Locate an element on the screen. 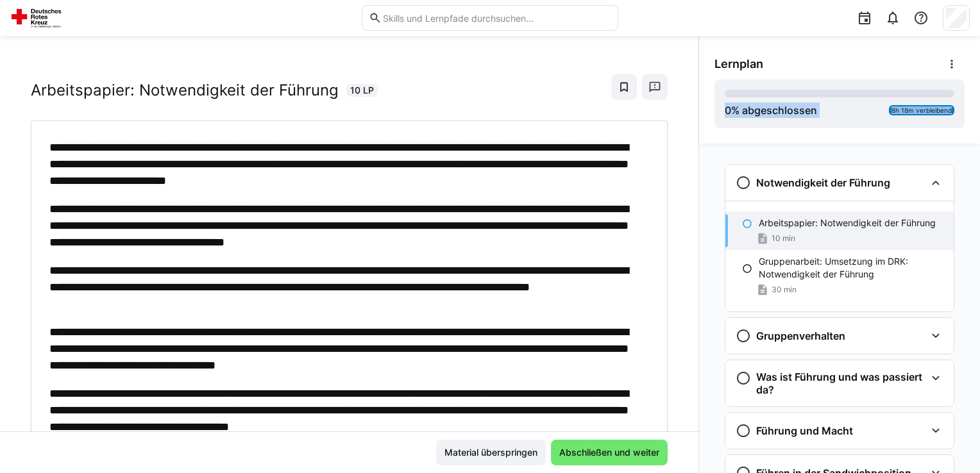 This screenshot has height=473, width=980. span: 10 LP is located at coordinates (362, 91).